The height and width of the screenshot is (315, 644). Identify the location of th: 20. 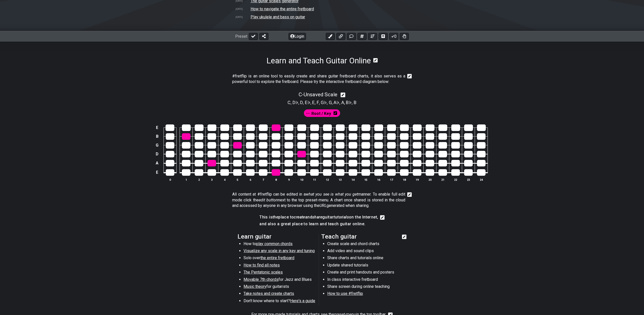
(430, 180).